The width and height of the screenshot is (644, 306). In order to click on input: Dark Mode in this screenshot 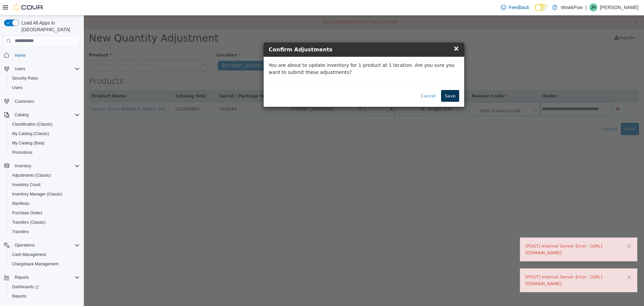, I will do `click(542, 7)`.